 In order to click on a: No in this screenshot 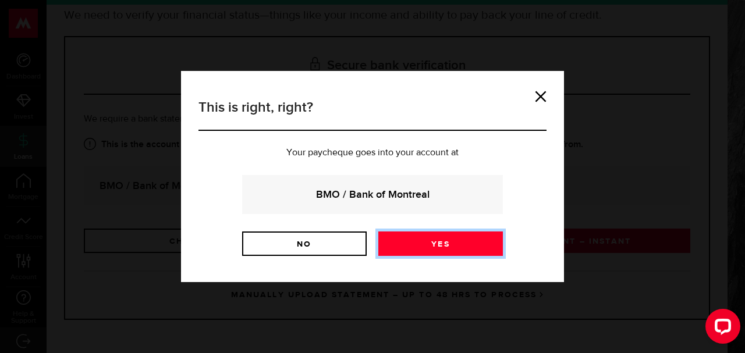, I will do `click(304, 244)`.